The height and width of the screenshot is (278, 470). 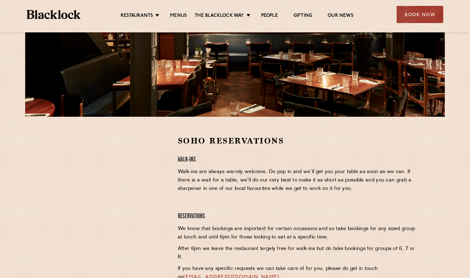 I want to click on a: Gifting, so click(x=303, y=16).